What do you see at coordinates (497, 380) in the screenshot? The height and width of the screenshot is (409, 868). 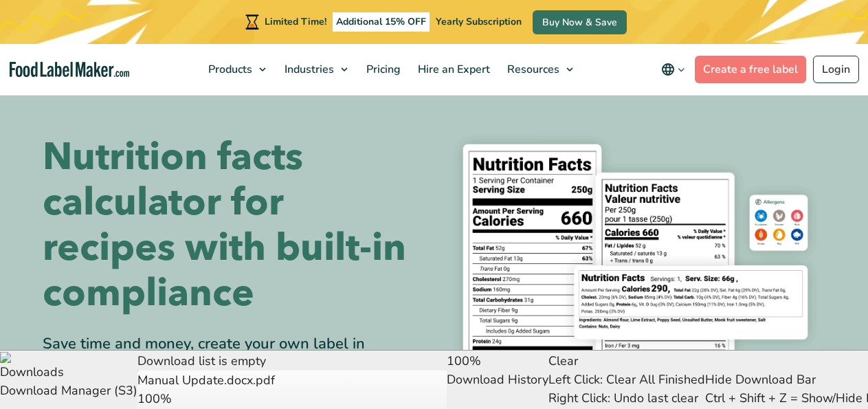 I see `div: Download History` at bounding box center [497, 380].